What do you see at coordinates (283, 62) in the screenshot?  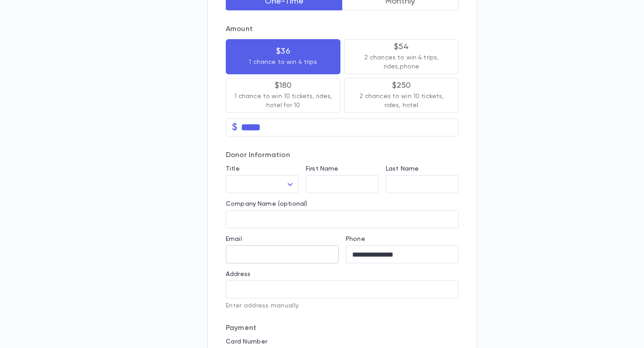 I see `p: 1 chance to win 4 trips` at bounding box center [283, 62].